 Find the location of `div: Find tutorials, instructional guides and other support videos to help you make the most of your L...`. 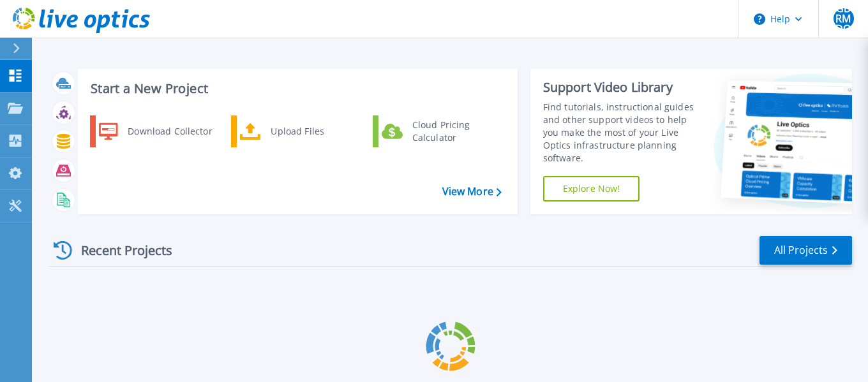

div: Find tutorials, instructional guides and other support videos to help you make the most of your L... is located at coordinates (623, 133).